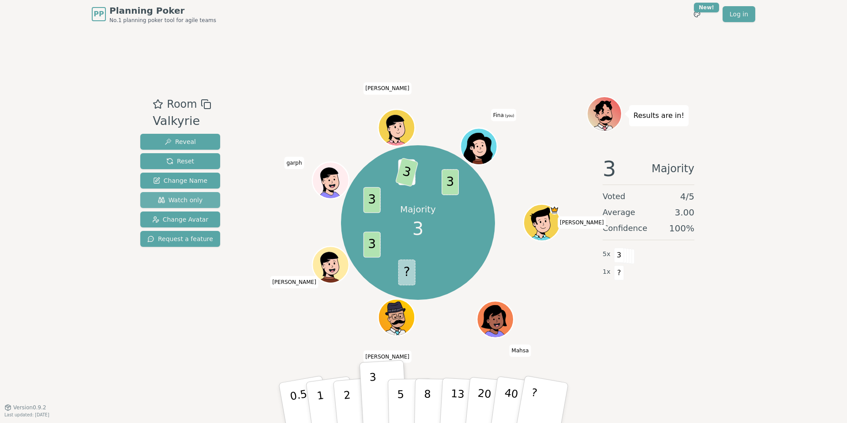 The image size is (847, 423). I want to click on p: 3, so click(374, 394).